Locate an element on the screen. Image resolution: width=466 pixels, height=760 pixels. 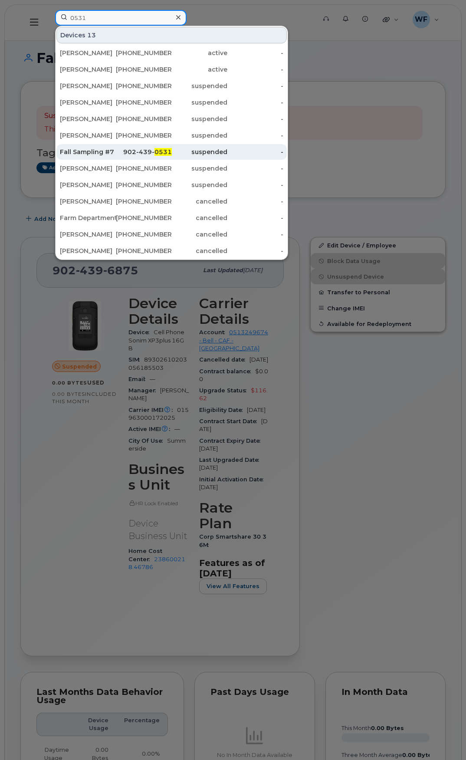
div: Devices is located at coordinates (171, 35).